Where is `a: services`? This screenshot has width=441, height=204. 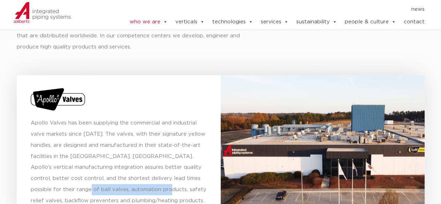 a: services is located at coordinates (275, 22).